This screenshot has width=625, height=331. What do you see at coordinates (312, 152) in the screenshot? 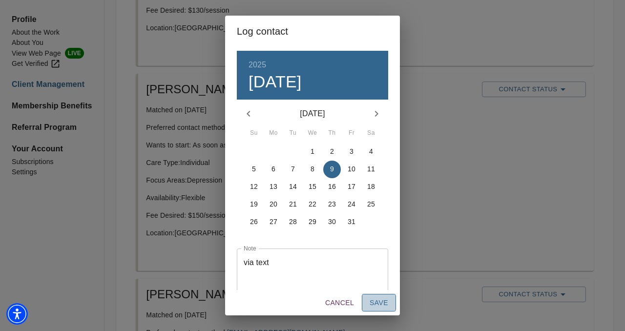
I see `button: 1` at bounding box center [312, 152].